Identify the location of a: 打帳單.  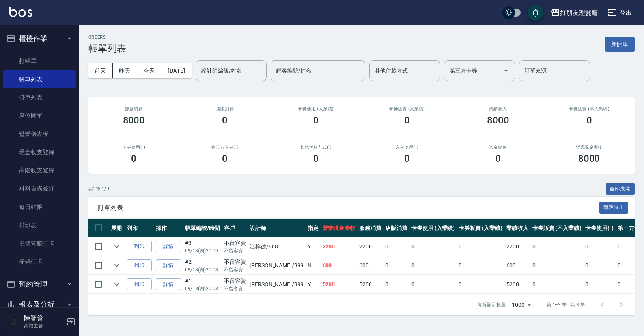
(40, 61).